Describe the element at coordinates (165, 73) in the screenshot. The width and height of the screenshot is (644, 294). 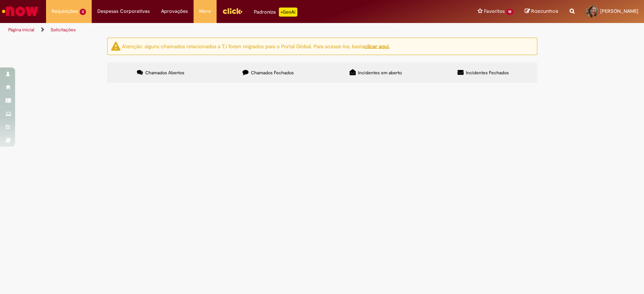
I see `span: Chamados Abertos` at that location.